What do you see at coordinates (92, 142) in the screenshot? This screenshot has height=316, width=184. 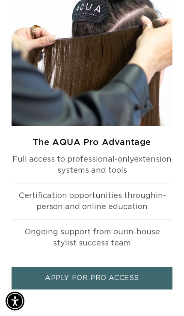 I see `h2: The AQUA Pro Advantage` at bounding box center [92, 142].